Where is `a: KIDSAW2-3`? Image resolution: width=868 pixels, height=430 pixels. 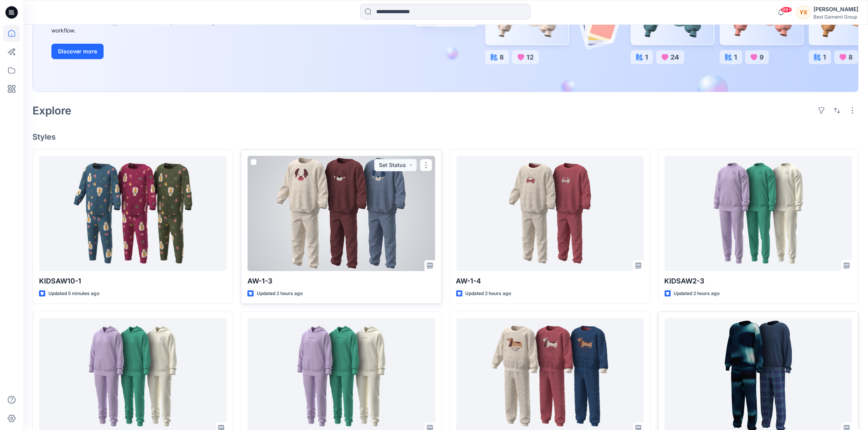 a: KIDSAW2-3 is located at coordinates (758, 213).